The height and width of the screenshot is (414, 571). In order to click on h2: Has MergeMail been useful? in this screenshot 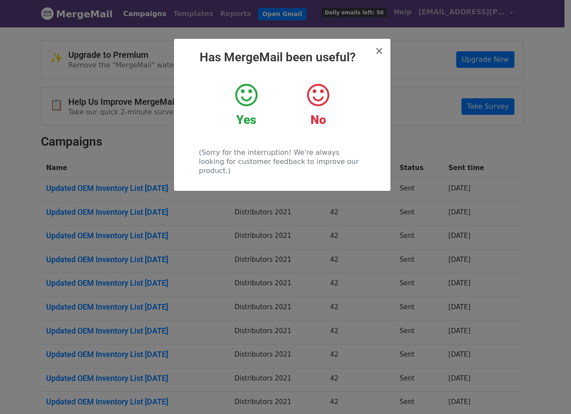, I will do `click(282, 57)`.